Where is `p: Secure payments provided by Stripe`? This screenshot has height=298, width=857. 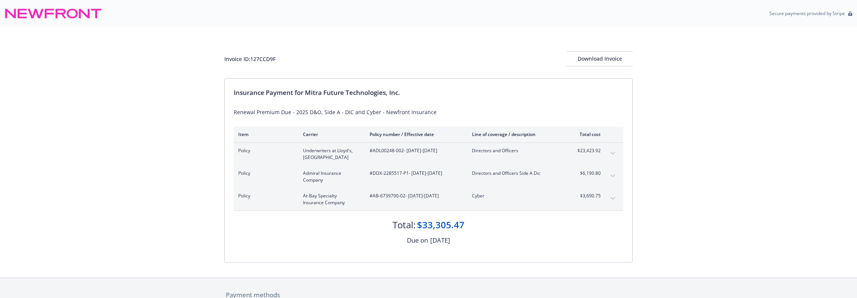
p: Secure payments provided by Stripe is located at coordinates (807, 13).